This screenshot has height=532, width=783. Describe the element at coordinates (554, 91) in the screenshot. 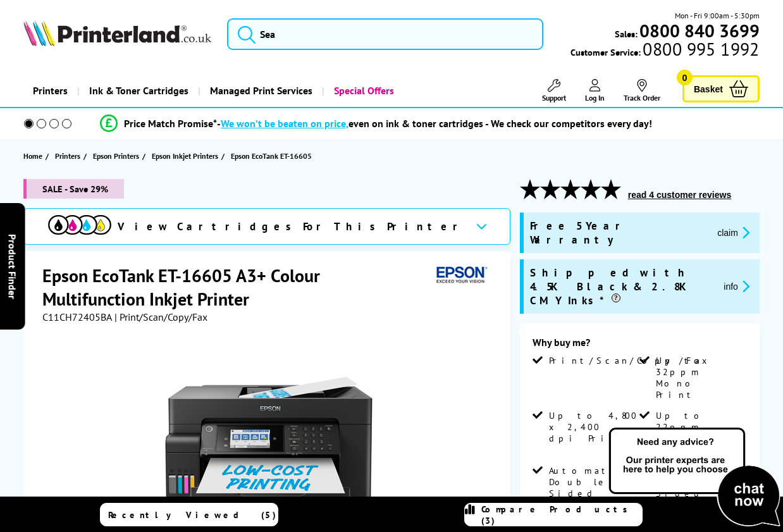

I see `a: Support` at that location.